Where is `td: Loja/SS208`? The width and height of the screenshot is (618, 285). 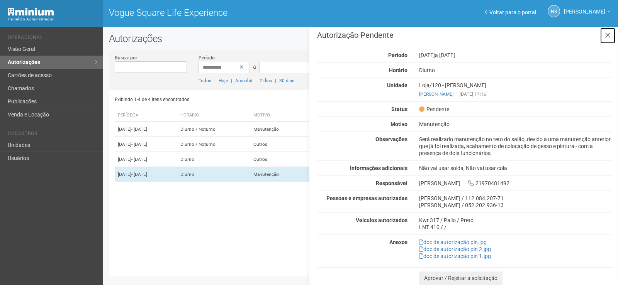 td: Loja/SS208 is located at coordinates (333, 160).